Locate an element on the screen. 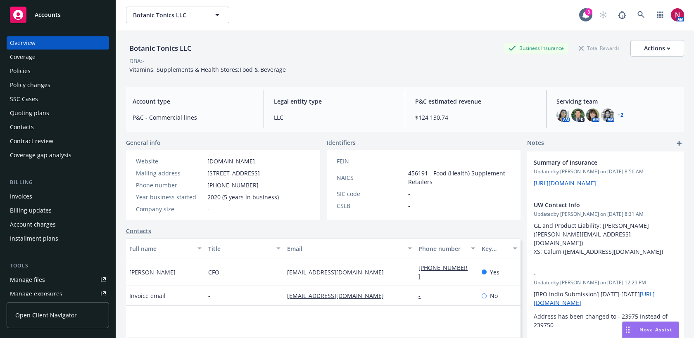  div: Installment plans is located at coordinates (34, 239).